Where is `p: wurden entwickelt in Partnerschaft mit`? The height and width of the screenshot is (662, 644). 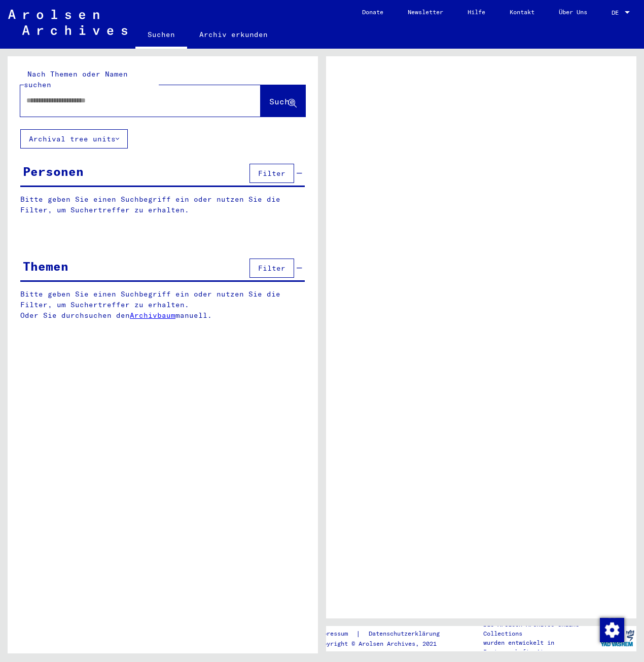 p: wurden entwickelt in Partnerschaft mit is located at coordinates (541, 647).